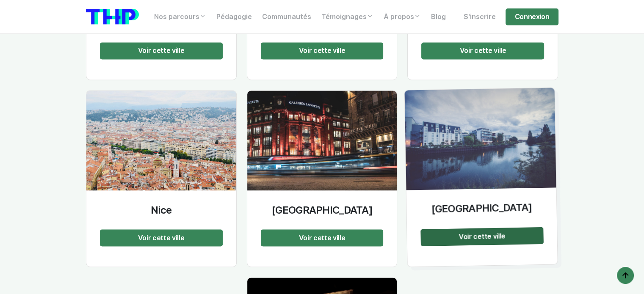 Image resolution: width=644 pixels, height=294 pixels. I want to click on img: arrow-up icon, so click(625, 275).